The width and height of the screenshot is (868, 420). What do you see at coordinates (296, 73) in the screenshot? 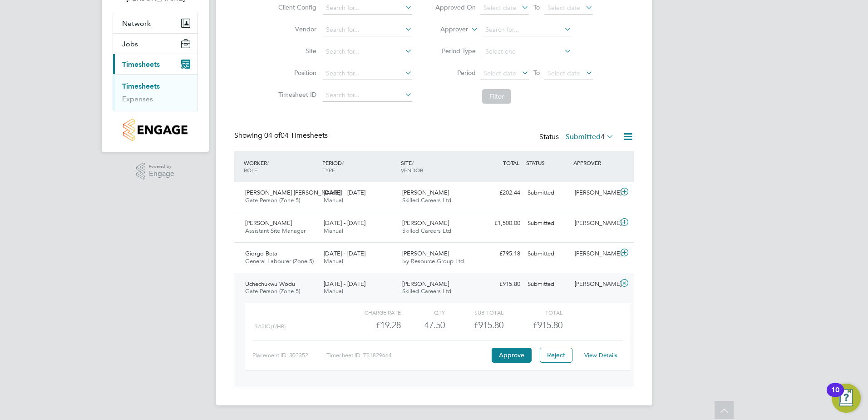
I see `label: Position` at bounding box center [296, 73].